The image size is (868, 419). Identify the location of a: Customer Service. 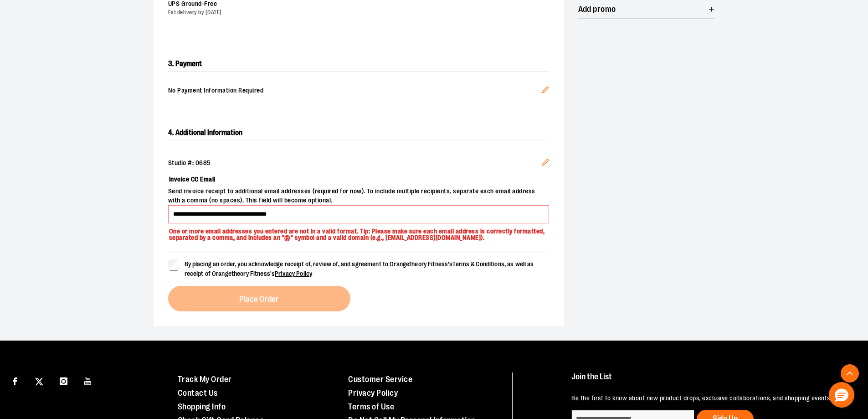
(380, 379).